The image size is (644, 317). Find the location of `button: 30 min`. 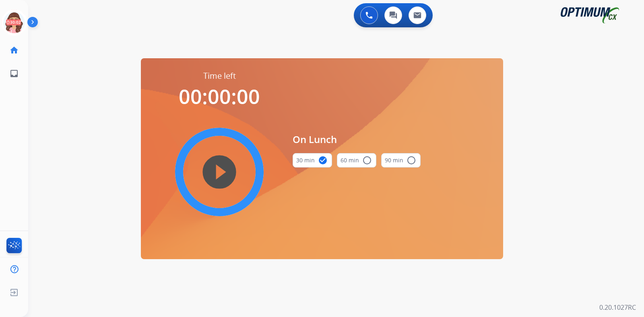

button: 30 min is located at coordinates (312, 161).